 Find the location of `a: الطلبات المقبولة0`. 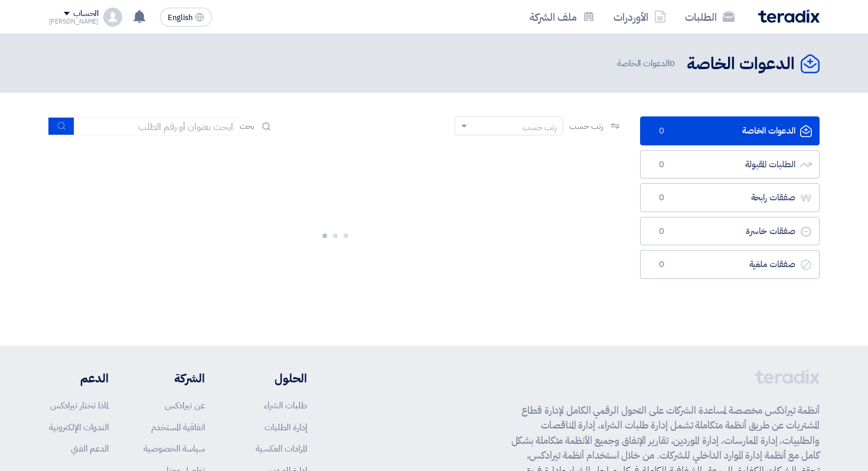

a: الطلبات المقبولة0 is located at coordinates (730, 164).